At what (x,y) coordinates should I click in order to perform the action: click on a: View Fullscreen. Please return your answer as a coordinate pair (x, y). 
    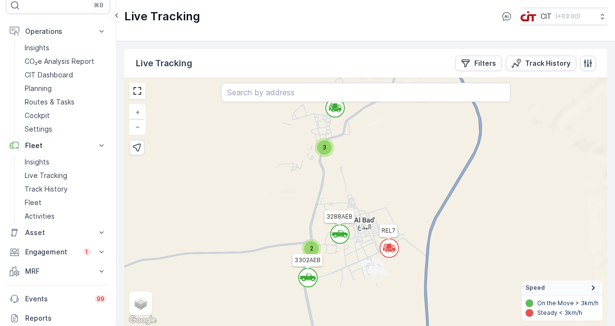
    Looking at the image, I should click on (137, 91).